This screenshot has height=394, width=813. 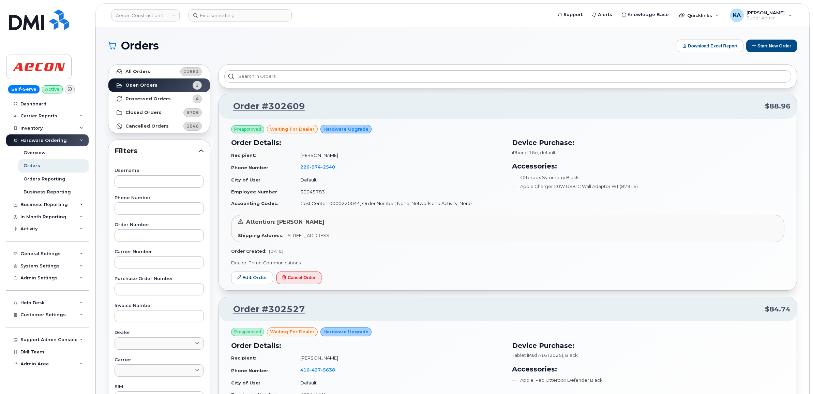 I want to click on label: Invoice Number, so click(x=159, y=306).